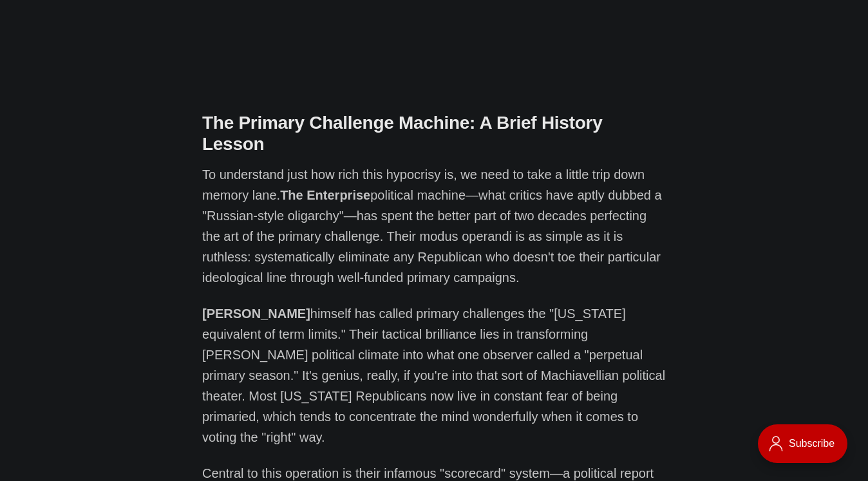 This screenshot has width=868, height=481. I want to click on strong: The Enterprise, so click(325, 195).